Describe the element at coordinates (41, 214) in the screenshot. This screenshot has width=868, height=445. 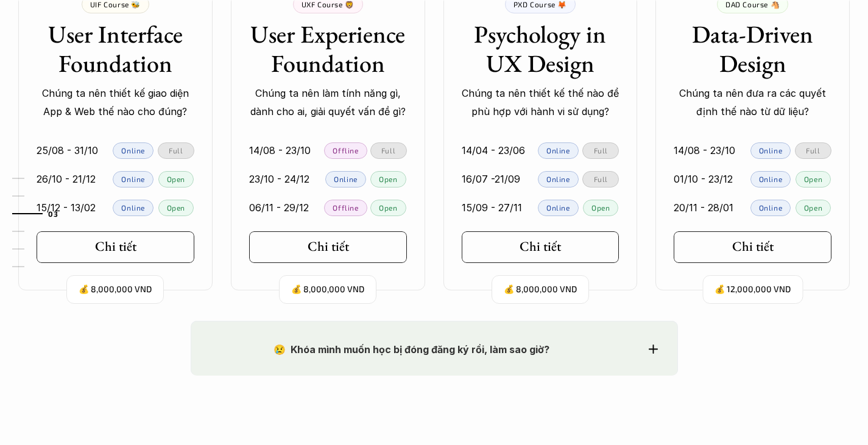
I see `a: 03` at that location.